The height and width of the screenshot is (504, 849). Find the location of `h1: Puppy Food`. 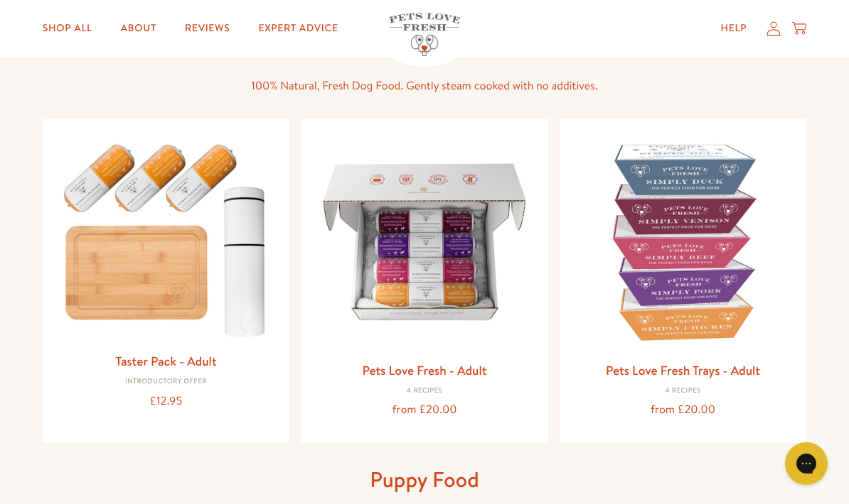

h1: Puppy Food is located at coordinates (424, 479).